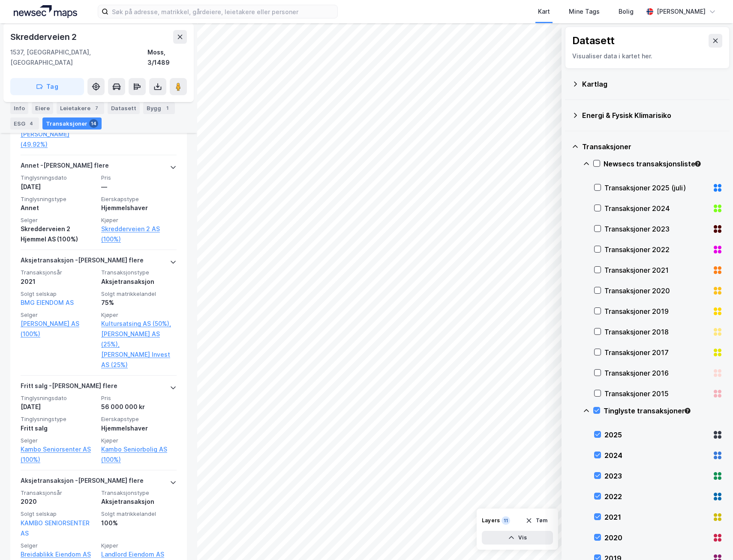  I want to click on div: Transaksjoner 2021, so click(657, 270).